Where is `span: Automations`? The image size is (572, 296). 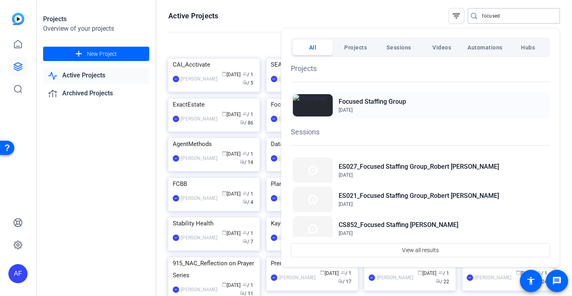 span: Automations is located at coordinates (485, 47).